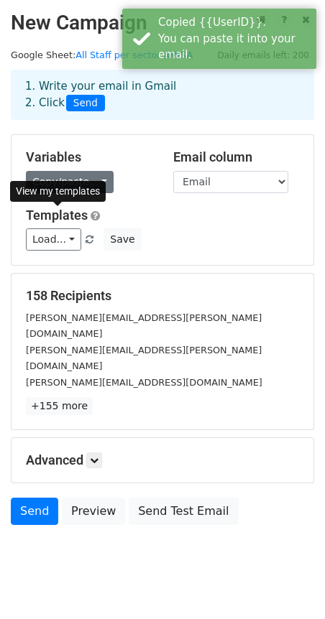 The image size is (325, 619). What do you see at coordinates (101, 55) in the screenshot?
I see `small: Google Sheet:` at bounding box center [101, 55].